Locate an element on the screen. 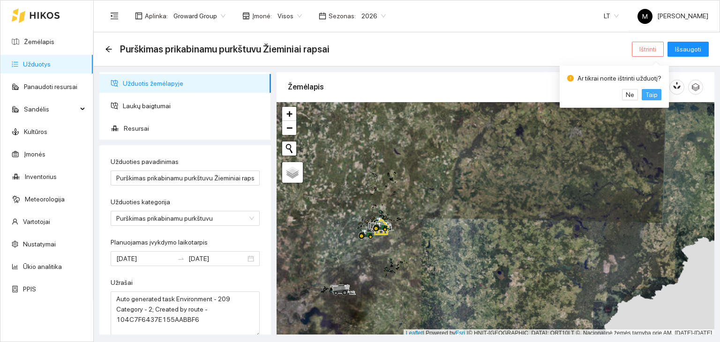 This screenshot has width=720, height=342. span: Išsaugoti is located at coordinates (688, 49).